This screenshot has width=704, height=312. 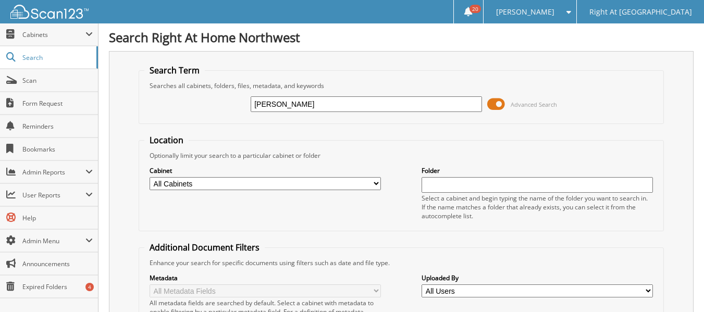 What do you see at coordinates (534, 104) in the screenshot?
I see `span: Advanced Search` at bounding box center [534, 104].